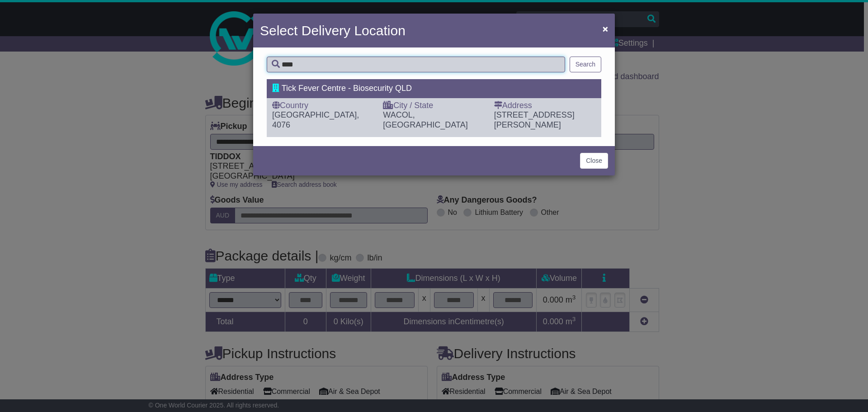  Describe the element at coordinates (586, 64) in the screenshot. I see `button: Search` at that location.